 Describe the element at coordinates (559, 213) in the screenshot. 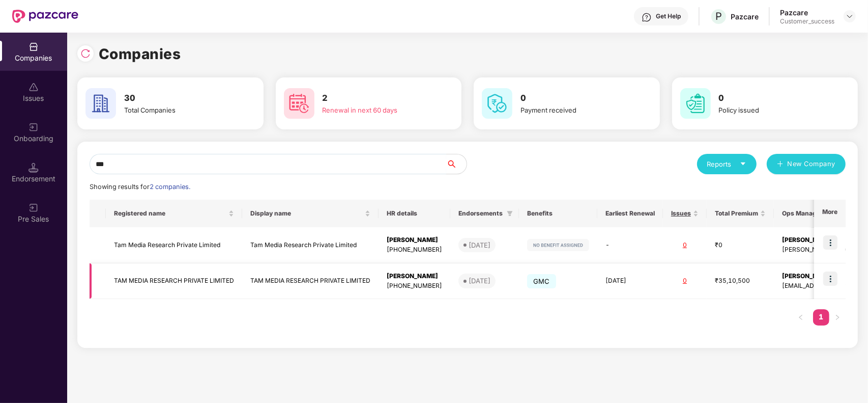

I see `th: Benefits` at that location.